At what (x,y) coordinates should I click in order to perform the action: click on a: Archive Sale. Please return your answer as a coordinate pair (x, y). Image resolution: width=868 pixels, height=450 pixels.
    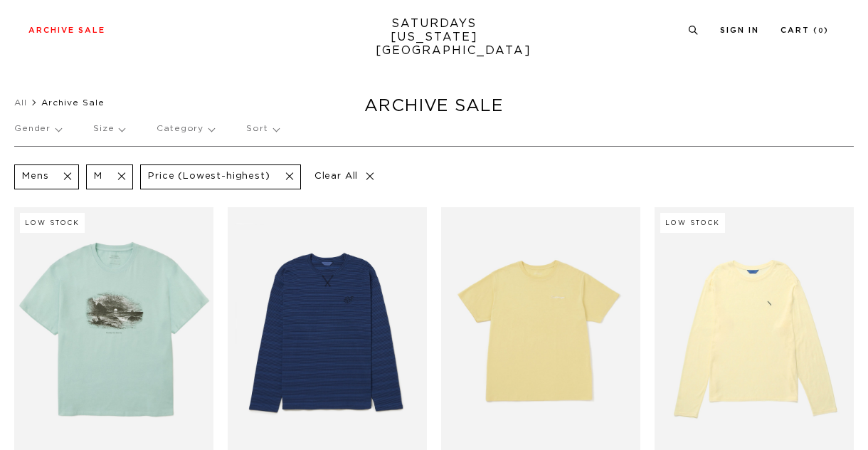
    Looking at the image, I should click on (67, 30).